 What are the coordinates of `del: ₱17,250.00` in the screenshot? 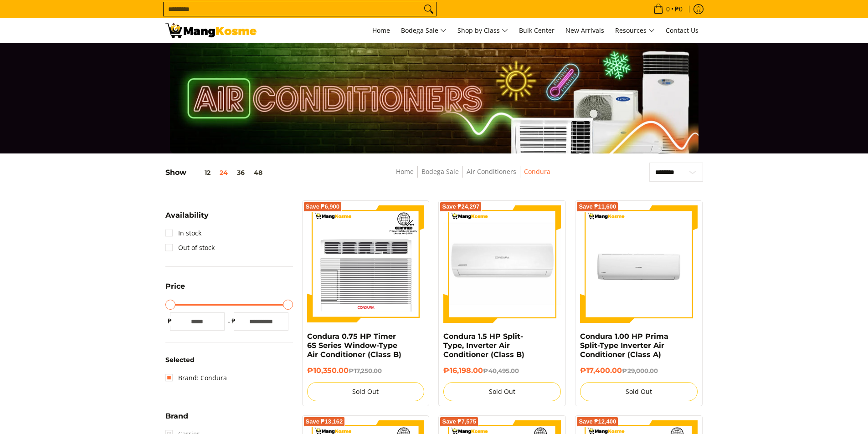 It's located at (365, 370).